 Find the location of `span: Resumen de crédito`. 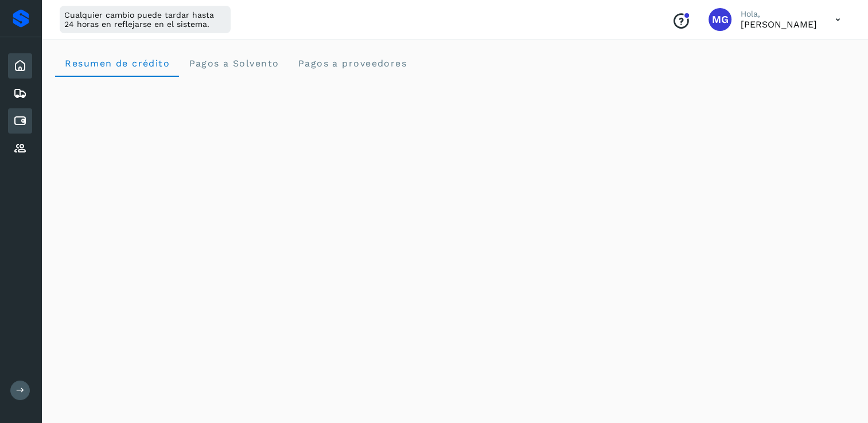

span: Resumen de crédito is located at coordinates (117, 63).